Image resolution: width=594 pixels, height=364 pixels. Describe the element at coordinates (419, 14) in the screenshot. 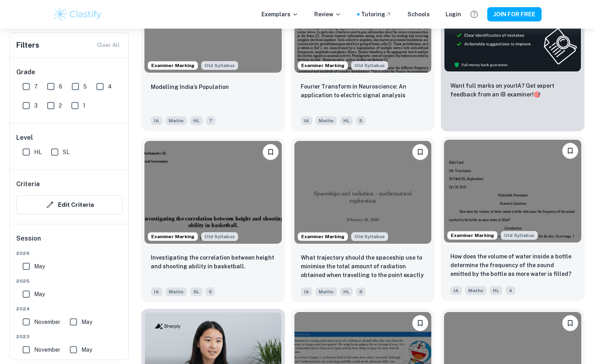

I see `div: Schools` at that location.